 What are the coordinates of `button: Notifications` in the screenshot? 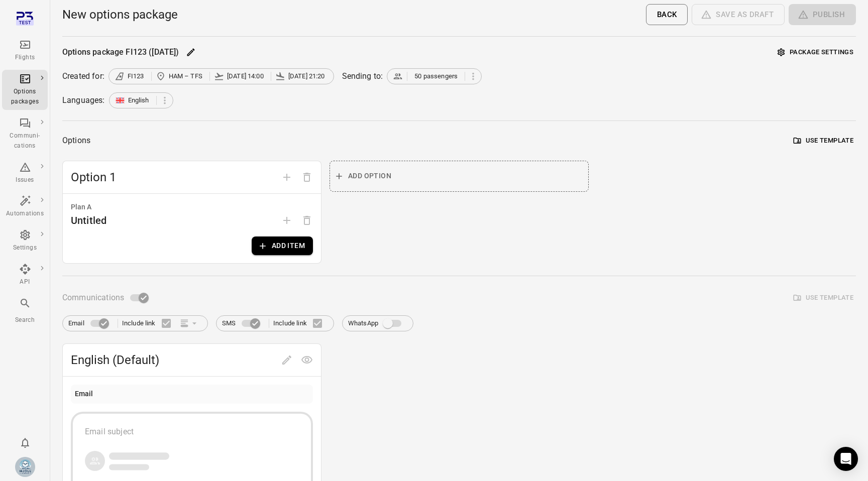 It's located at (25, 442).